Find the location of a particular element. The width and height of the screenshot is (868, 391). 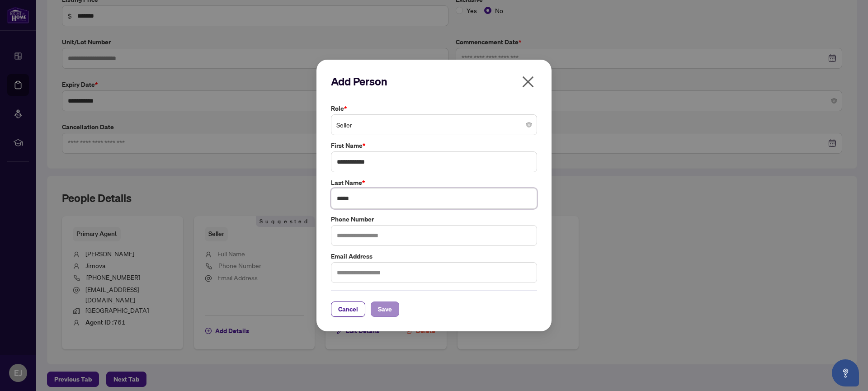

label: Role is located at coordinates (434, 109).